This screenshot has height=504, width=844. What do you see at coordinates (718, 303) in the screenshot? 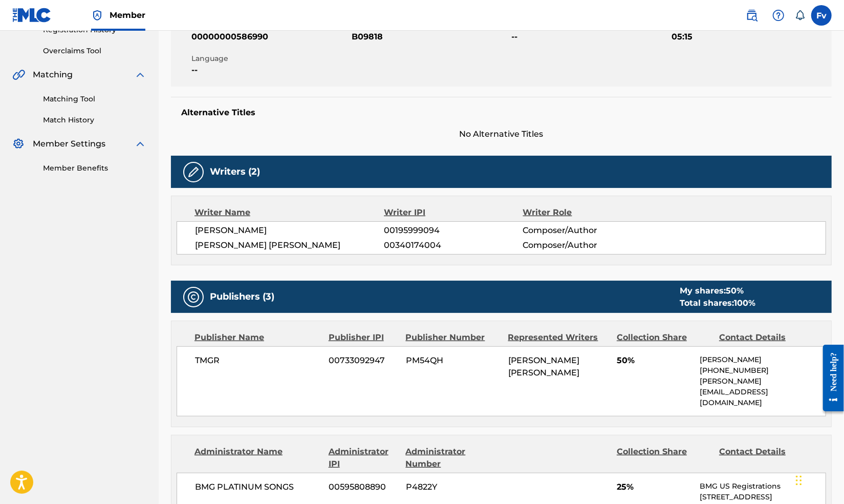
I see `div: Total shares:` at bounding box center [718, 303].